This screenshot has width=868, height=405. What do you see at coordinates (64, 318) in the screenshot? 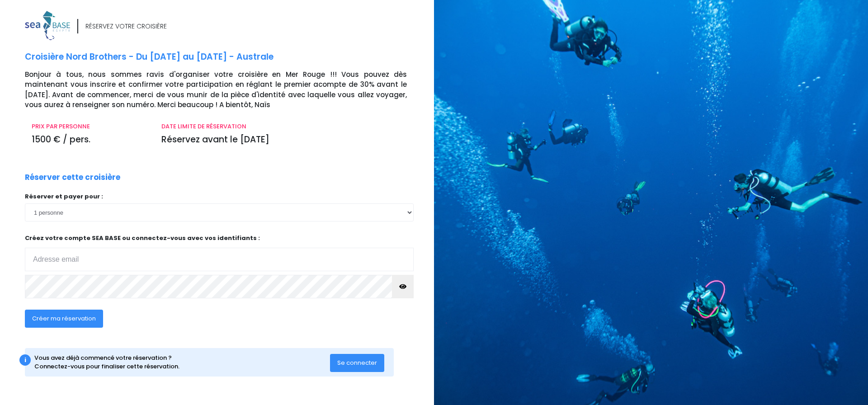
I see `span: Créer ma réservation` at bounding box center [64, 318].